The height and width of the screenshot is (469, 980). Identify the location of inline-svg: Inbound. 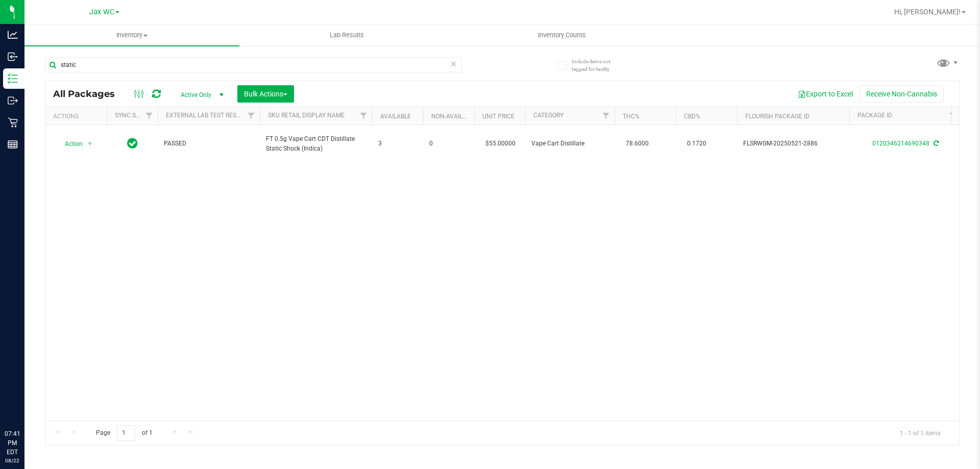
(13, 57).